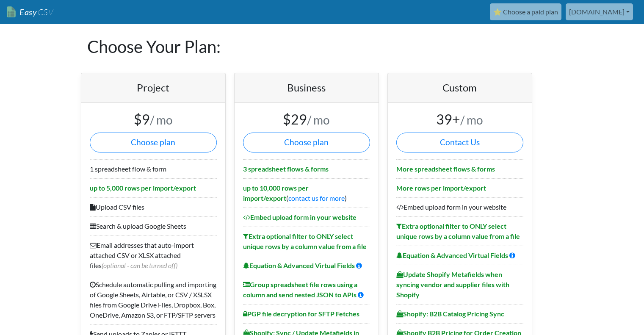 The width and height of the screenshot is (644, 335). What do you see at coordinates (153, 255) in the screenshot?
I see `li: Email addresses that auto-import attached CSV or XLSX attached files` at bounding box center [153, 255].